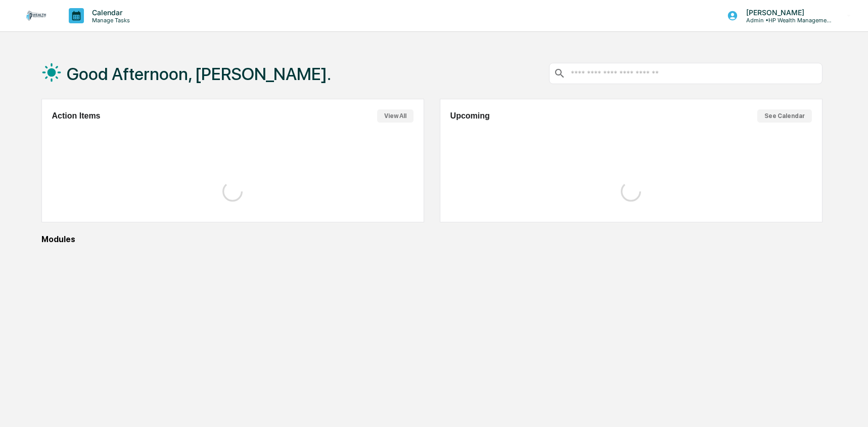 This screenshot has width=868, height=427. Describe the element at coordinates (395, 116) in the screenshot. I see `button: View All` at that location.